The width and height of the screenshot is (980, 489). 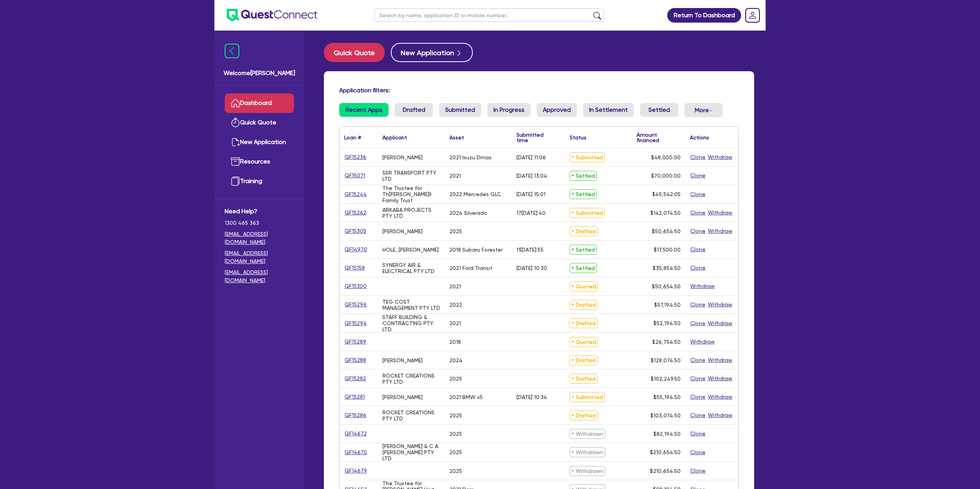 I want to click on div: SYNERGY AIR & ELECTRICAL PTY LTD, so click(x=411, y=268).